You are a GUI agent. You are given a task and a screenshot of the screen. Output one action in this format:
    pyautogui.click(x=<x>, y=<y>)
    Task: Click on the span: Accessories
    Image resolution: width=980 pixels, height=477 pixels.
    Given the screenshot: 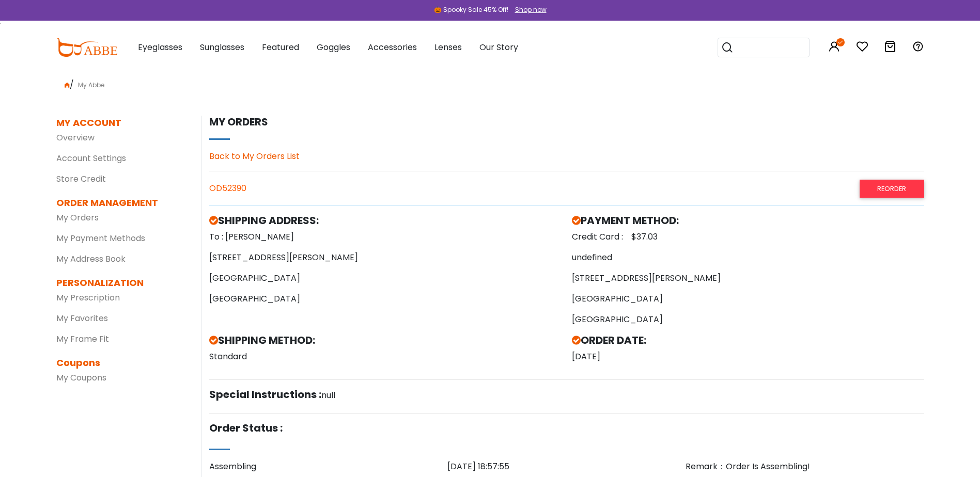 What is the action you would take?
    pyautogui.click(x=392, y=47)
    